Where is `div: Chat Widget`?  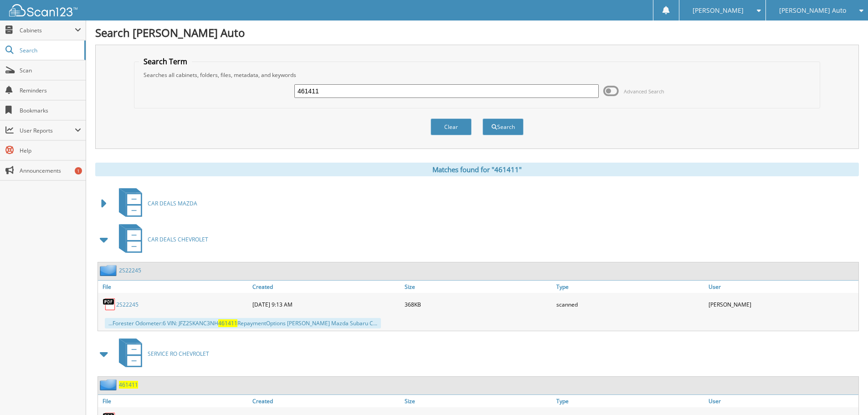 div: Chat Widget is located at coordinates (845, 393).